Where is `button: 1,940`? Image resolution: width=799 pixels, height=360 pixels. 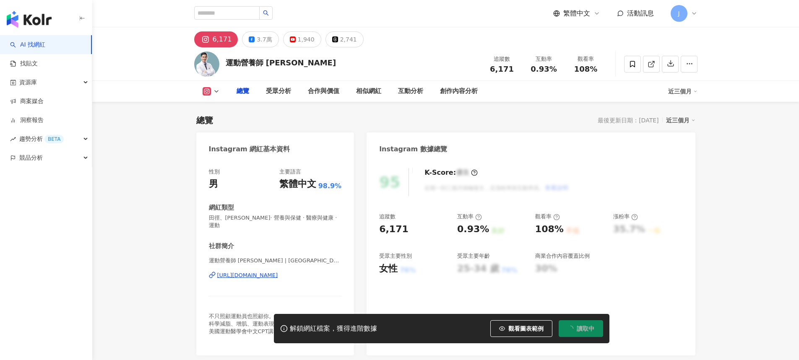 button: 1,940 is located at coordinates (302, 39).